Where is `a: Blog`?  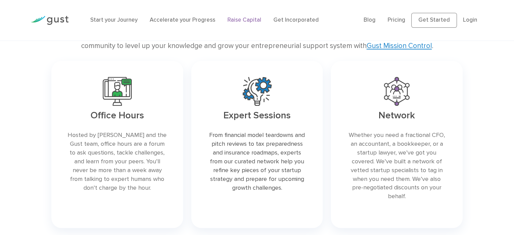 a: Blog is located at coordinates (369, 20).